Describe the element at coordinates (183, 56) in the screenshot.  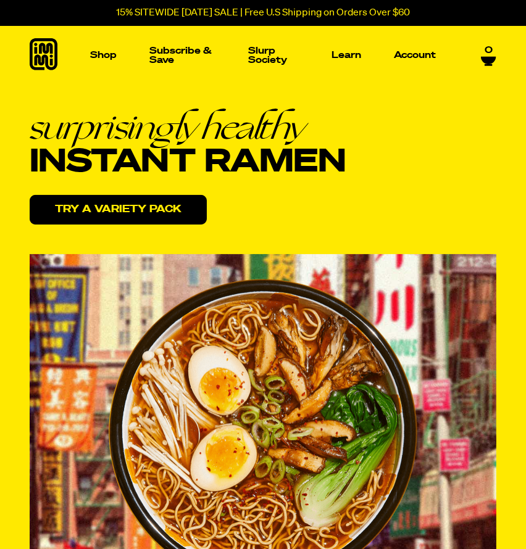
I see `p: Subscribe & Save` at that location.